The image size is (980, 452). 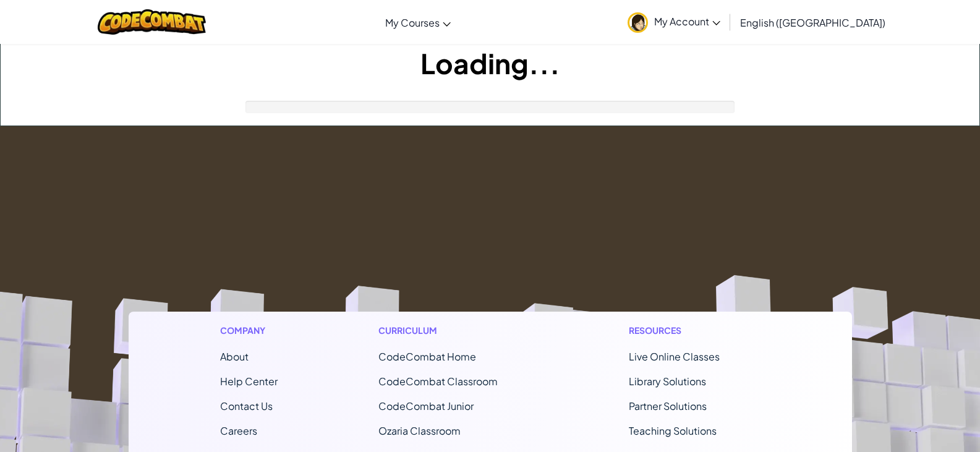 What do you see at coordinates (152, 21) in the screenshot?
I see `img: CodeCombat logo` at bounding box center [152, 21].